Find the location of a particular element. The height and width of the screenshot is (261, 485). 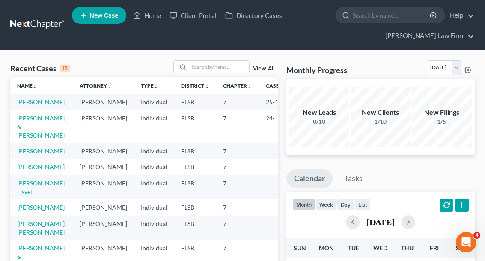

a: View All is located at coordinates (264, 69).